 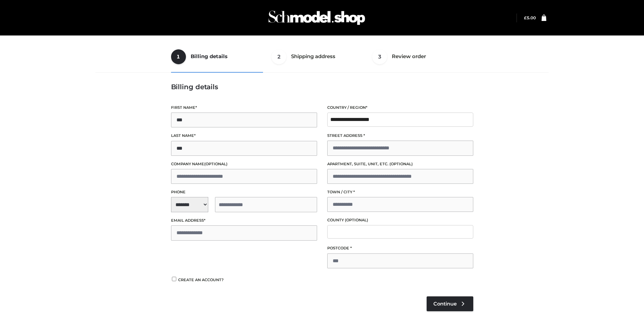 What do you see at coordinates (400, 107) in the screenshot?
I see `label: Country / Region` at bounding box center [400, 107].